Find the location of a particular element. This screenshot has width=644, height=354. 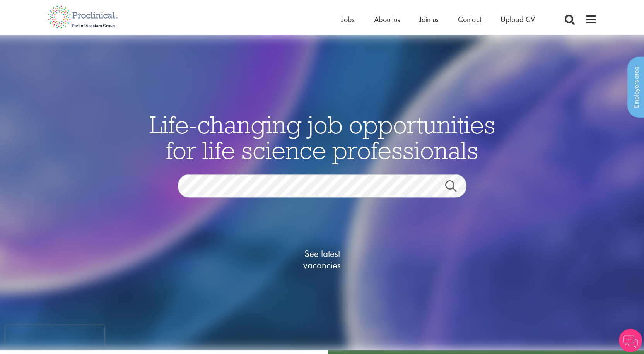

a: Jobs is located at coordinates (348, 19).